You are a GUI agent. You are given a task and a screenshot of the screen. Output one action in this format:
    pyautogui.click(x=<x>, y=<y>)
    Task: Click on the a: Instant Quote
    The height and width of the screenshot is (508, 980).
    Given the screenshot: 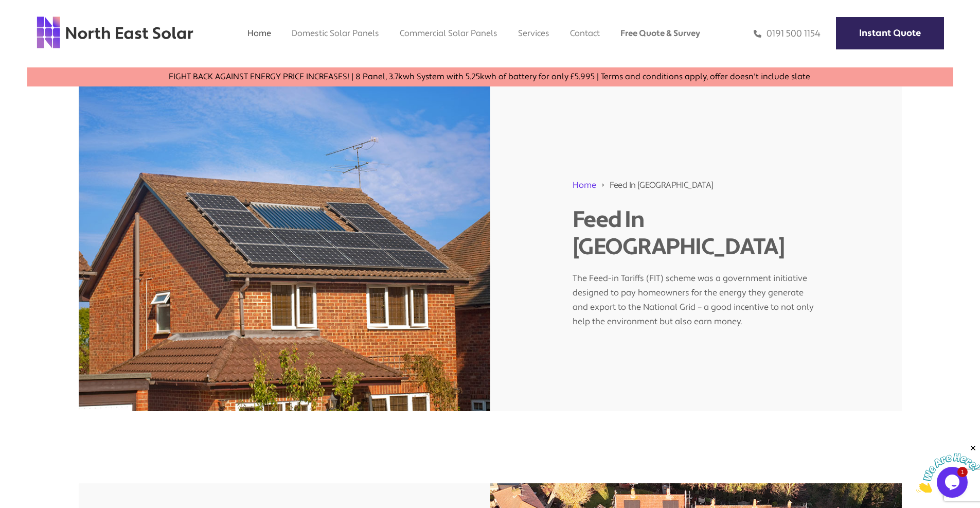 What is the action you would take?
    pyautogui.click(x=890, y=33)
    